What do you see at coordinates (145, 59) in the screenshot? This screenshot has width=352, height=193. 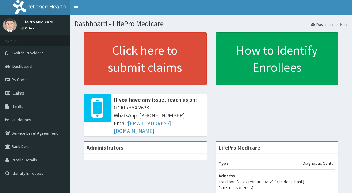 I see `a: Click here to submit claims` at bounding box center [145, 59].